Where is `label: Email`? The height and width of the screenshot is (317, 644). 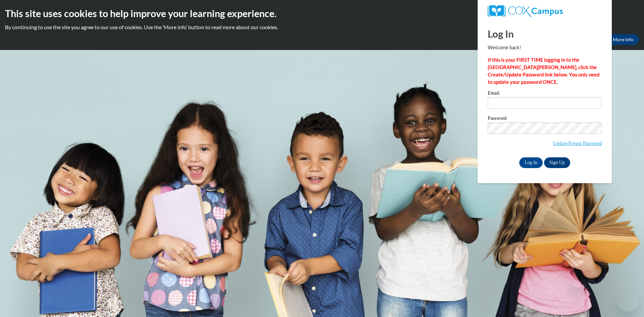 label: Email is located at coordinates (545, 94).